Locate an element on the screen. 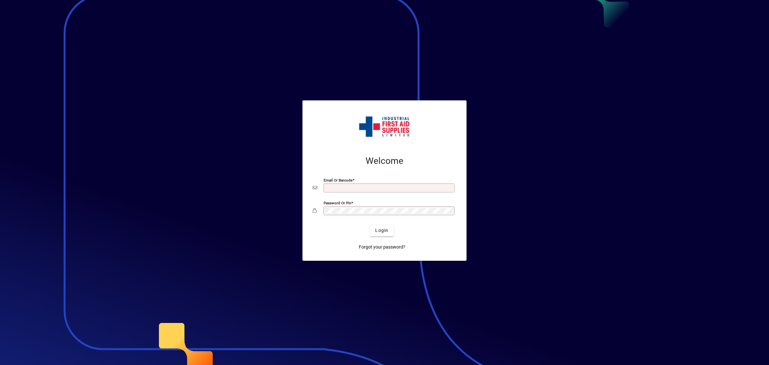 The height and width of the screenshot is (365, 769). h2: Welcome is located at coordinates (385, 161).